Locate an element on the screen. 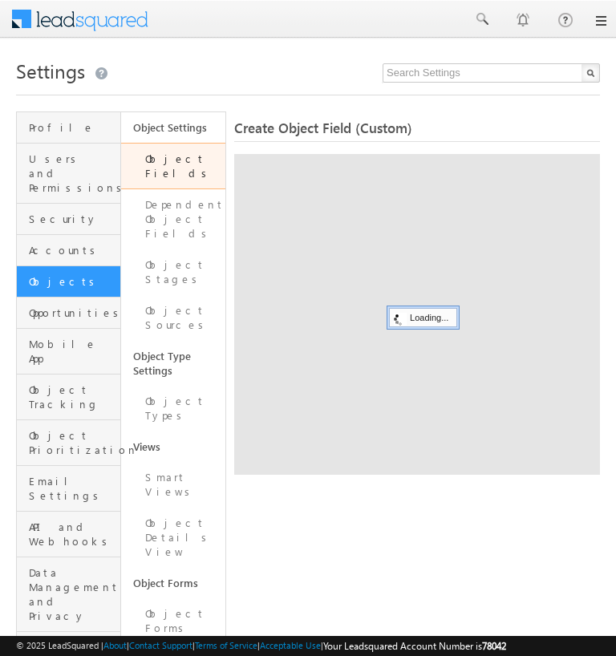 This screenshot has height=656, width=616. a: Contact Support is located at coordinates (160, 645).